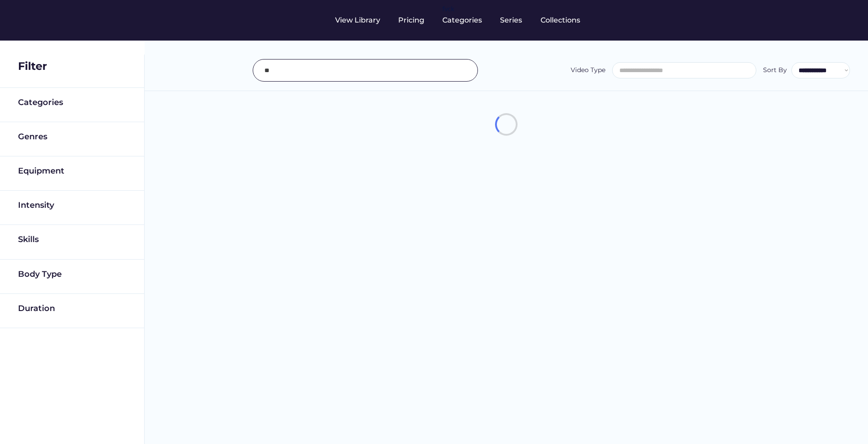 The width and height of the screenshot is (868, 444). I want to click on div: Collections, so click(560, 21).